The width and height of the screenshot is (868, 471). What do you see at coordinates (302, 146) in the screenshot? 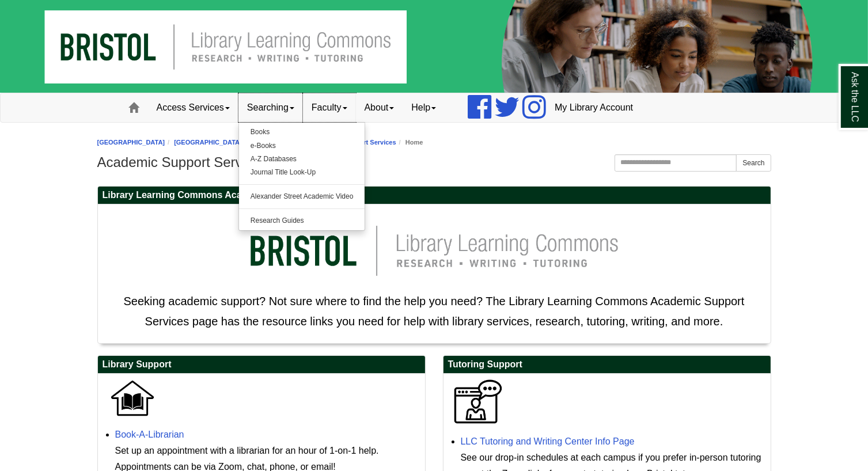
I see `a: e-Books` at bounding box center [302, 146].